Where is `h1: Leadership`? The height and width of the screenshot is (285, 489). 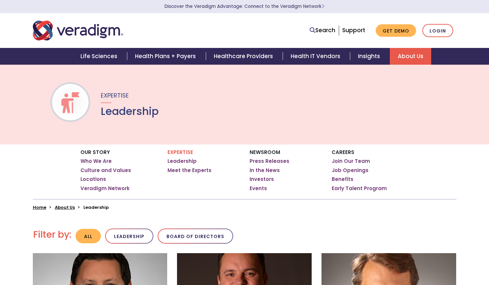
h1: Leadership is located at coordinates (130, 111).